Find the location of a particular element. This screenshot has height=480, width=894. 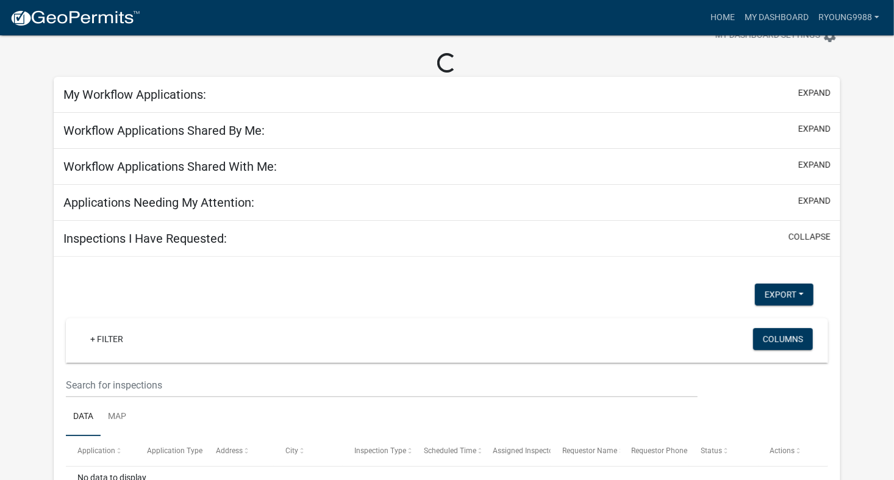

span: My Dashboard Settings is located at coordinates (768, 36).